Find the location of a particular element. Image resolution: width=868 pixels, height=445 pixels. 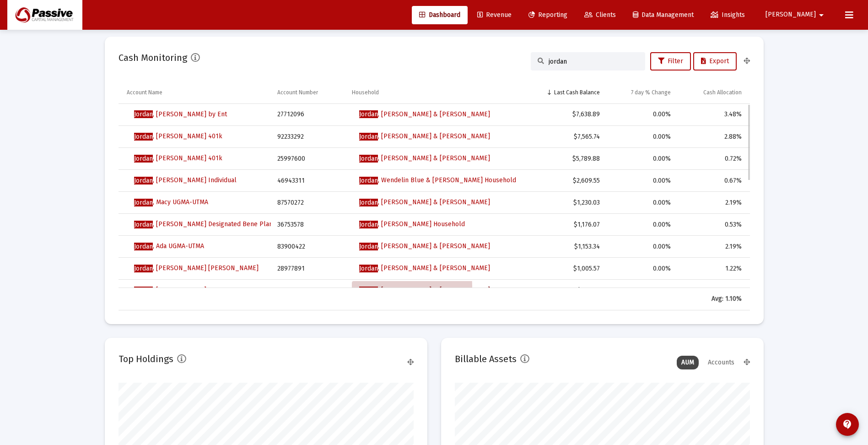

td: 3.48% is located at coordinates (713, 115).